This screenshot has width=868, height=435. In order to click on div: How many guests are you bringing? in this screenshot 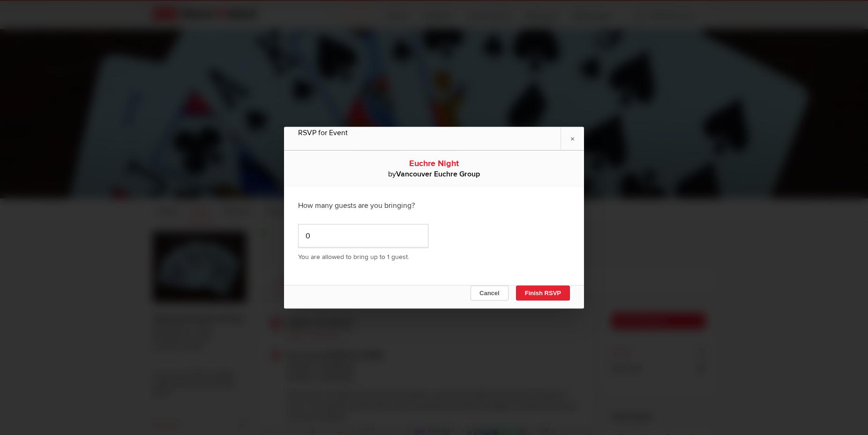, I will do `click(434, 205)`.